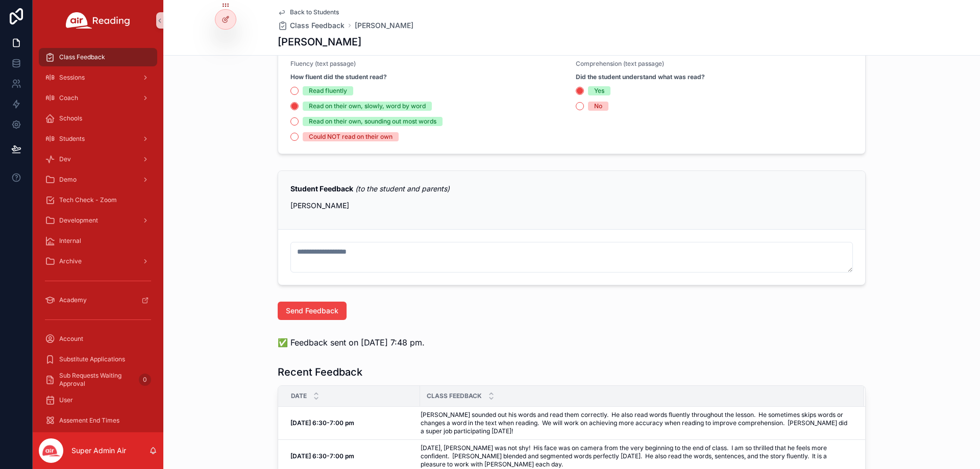 The width and height of the screenshot is (980, 469). I want to click on div: No, so click(598, 106).